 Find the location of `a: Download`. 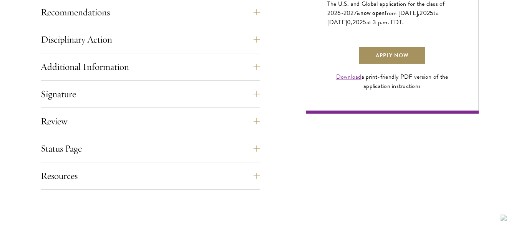

a: Download is located at coordinates (349, 77).